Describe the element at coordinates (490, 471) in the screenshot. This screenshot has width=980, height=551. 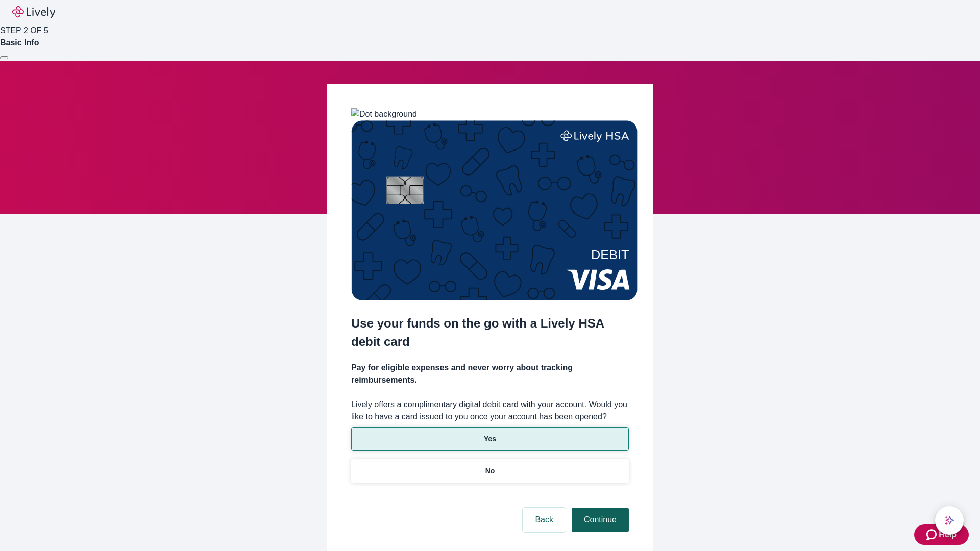
I see `button: No` at that location.